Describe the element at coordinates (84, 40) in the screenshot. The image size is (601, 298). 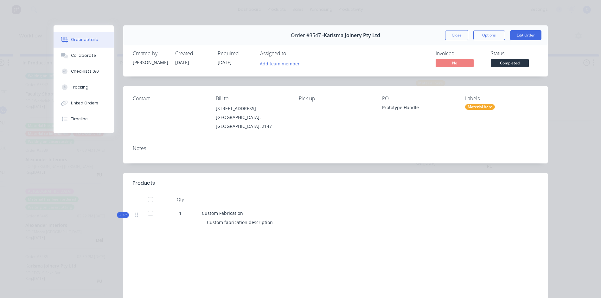
I see `div: Order details` at that location.